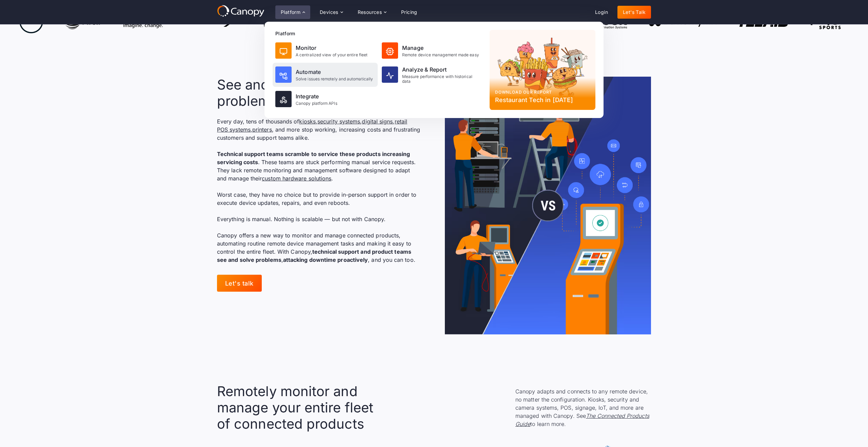  I want to click on a: digital signs, so click(377, 121).